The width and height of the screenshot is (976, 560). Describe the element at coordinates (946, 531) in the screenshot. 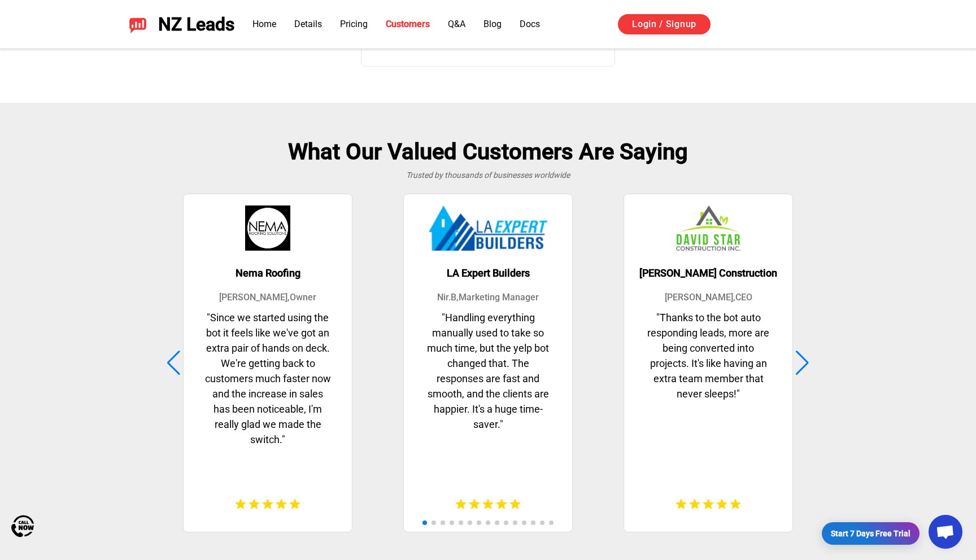

I see `div: Open chat` at that location.